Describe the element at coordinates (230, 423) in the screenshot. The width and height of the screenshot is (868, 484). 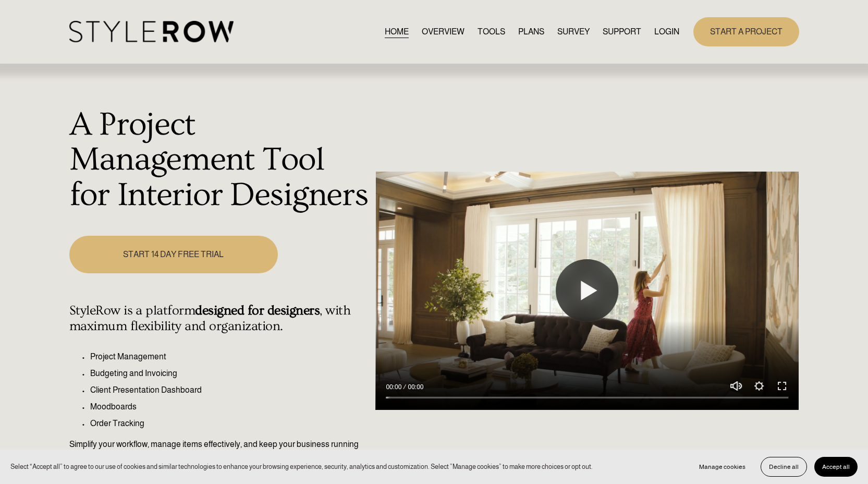
I see `p: Order Tracking` at that location.